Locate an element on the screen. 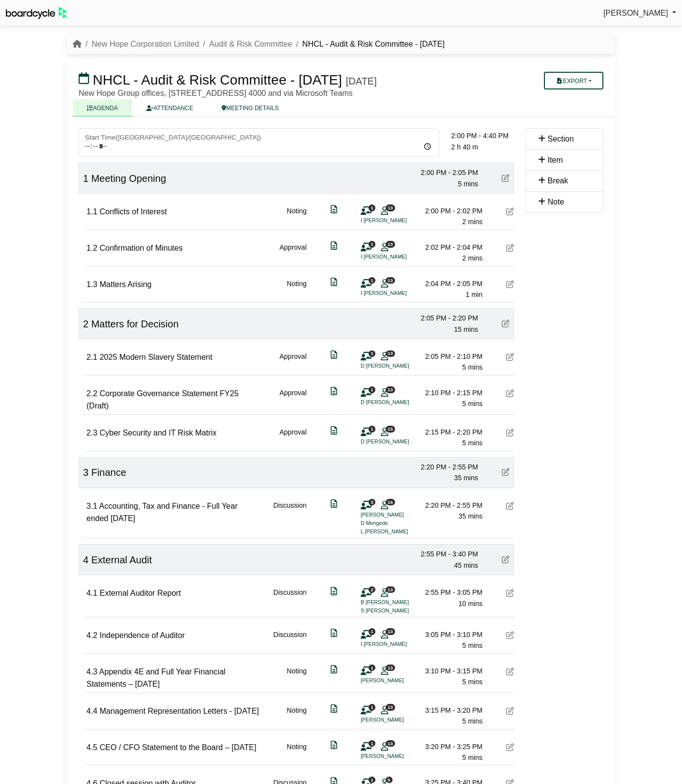 This screenshot has height=784, width=682. span: Section is located at coordinates (560, 139).